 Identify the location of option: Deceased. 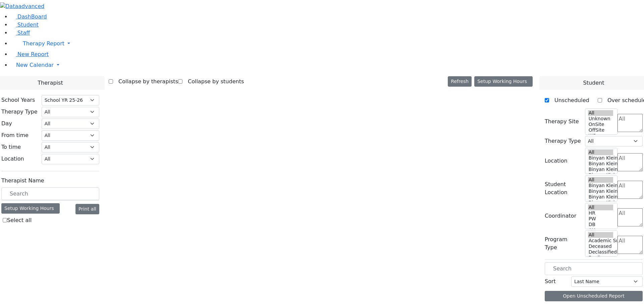
(601, 246).